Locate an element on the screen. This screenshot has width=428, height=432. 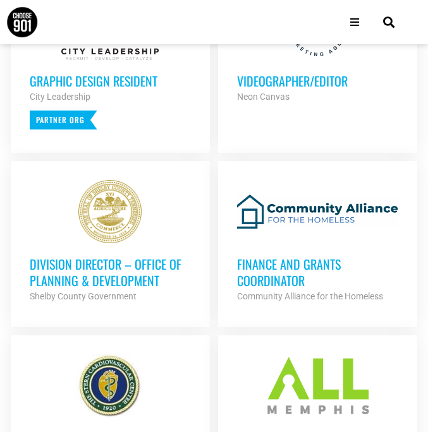
strong: Community Alliance for the Homeless is located at coordinates (309, 296).